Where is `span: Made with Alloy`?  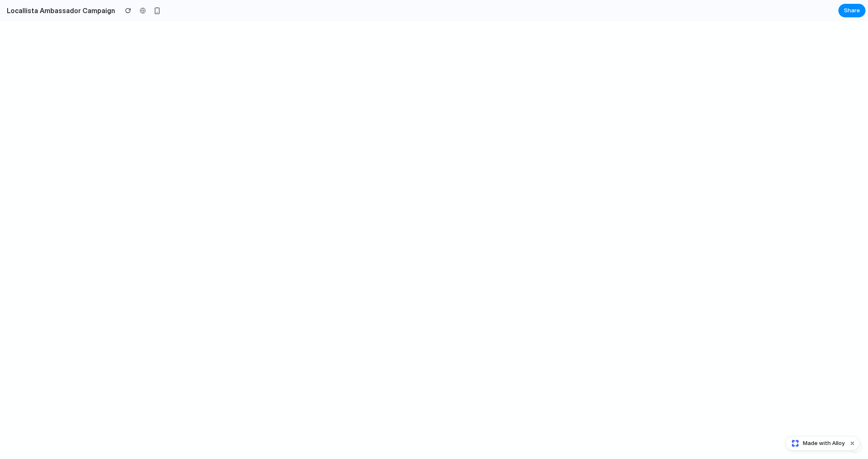
span: Made with Alloy is located at coordinates (824, 443).